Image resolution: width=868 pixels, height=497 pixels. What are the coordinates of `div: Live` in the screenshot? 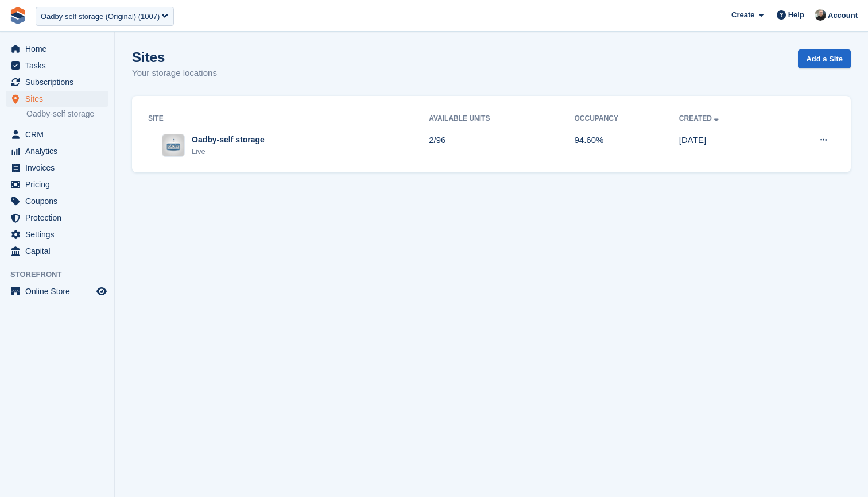 It's located at (228, 151).